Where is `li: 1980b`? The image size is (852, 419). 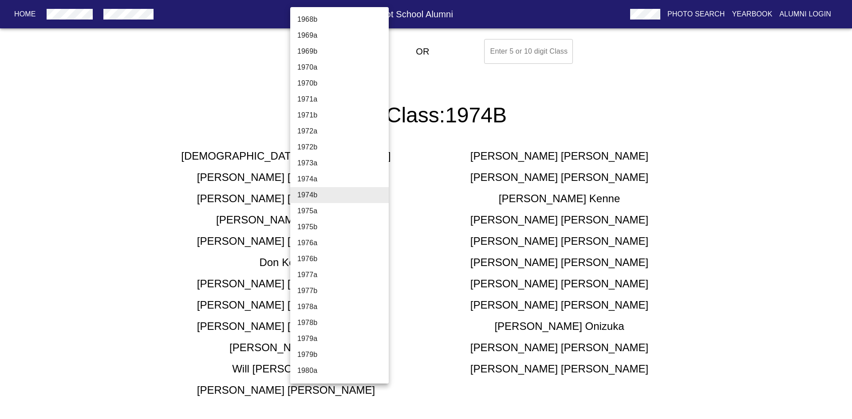
li: 1980b is located at coordinates (342, 387).